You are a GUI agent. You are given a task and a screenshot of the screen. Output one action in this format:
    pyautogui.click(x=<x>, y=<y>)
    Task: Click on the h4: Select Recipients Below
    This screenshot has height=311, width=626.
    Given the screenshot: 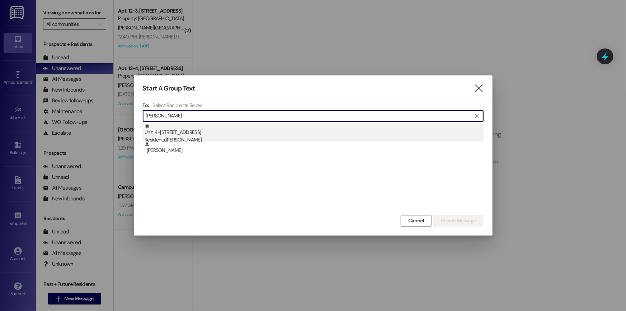 What is the action you would take?
    pyautogui.click(x=177, y=105)
    